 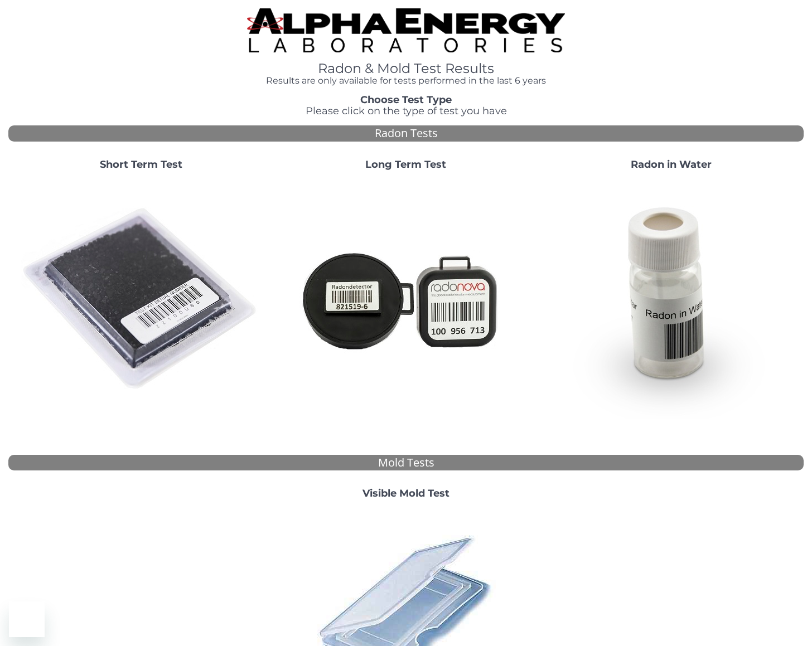 What do you see at coordinates (406, 463) in the screenshot?
I see `div: Mold Tests` at bounding box center [406, 463].